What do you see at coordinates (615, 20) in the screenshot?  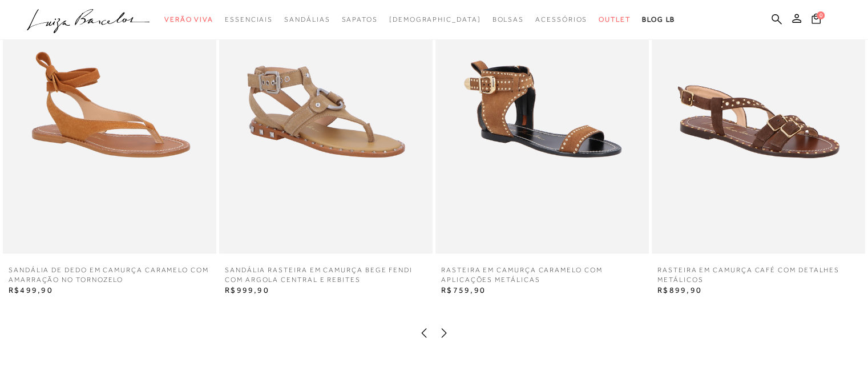 I see `span: Outlet` at bounding box center [615, 20].